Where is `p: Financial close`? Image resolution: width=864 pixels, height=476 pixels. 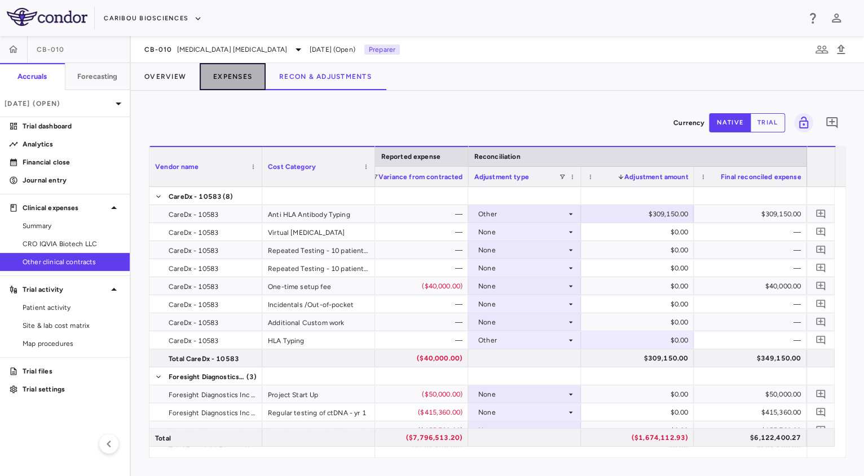
p: Financial close is located at coordinates (72, 162).